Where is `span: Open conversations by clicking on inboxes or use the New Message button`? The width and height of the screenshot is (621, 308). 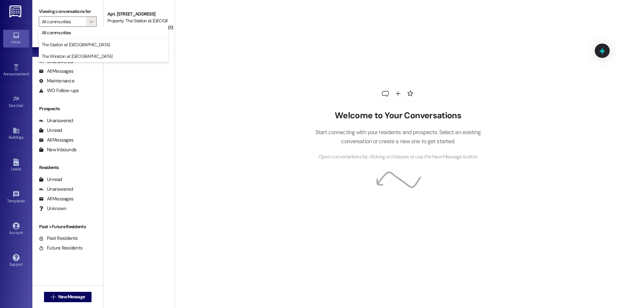 span: Open conversations by clicking on inboxes or use the New Message button is located at coordinates (398, 157).